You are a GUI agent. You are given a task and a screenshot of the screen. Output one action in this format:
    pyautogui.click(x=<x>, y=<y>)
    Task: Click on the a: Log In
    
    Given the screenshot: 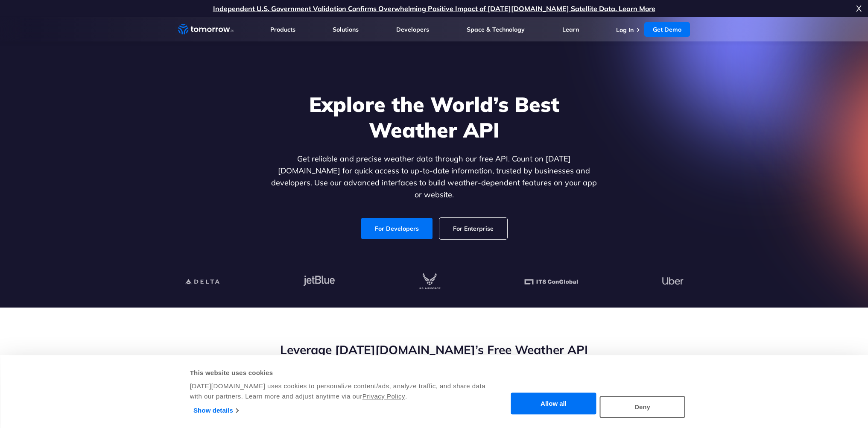 What is the action you would take?
    pyautogui.click(x=625, y=30)
    